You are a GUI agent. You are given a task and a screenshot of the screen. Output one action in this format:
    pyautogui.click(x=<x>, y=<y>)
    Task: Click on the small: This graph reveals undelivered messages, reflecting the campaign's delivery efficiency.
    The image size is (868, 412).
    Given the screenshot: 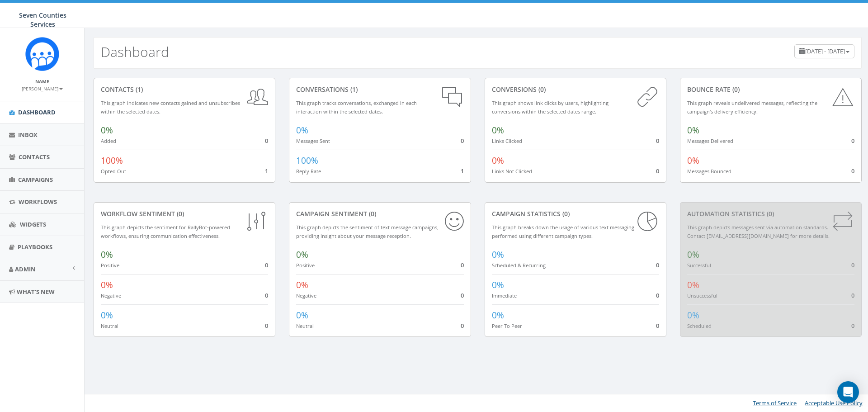 What is the action you would take?
    pyautogui.click(x=752, y=107)
    